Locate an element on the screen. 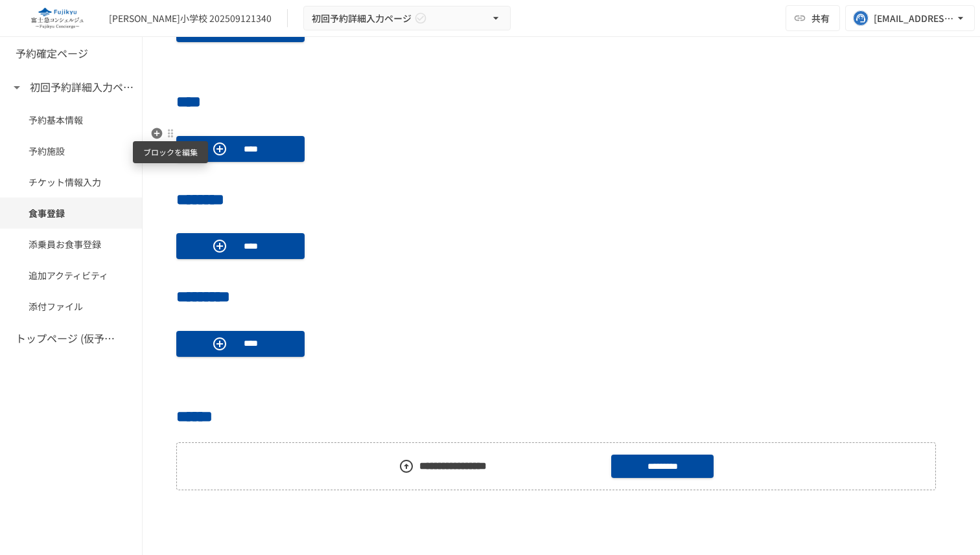 Image resolution: width=980 pixels, height=555 pixels. span: 予約基本情報 is located at coordinates (71, 120).